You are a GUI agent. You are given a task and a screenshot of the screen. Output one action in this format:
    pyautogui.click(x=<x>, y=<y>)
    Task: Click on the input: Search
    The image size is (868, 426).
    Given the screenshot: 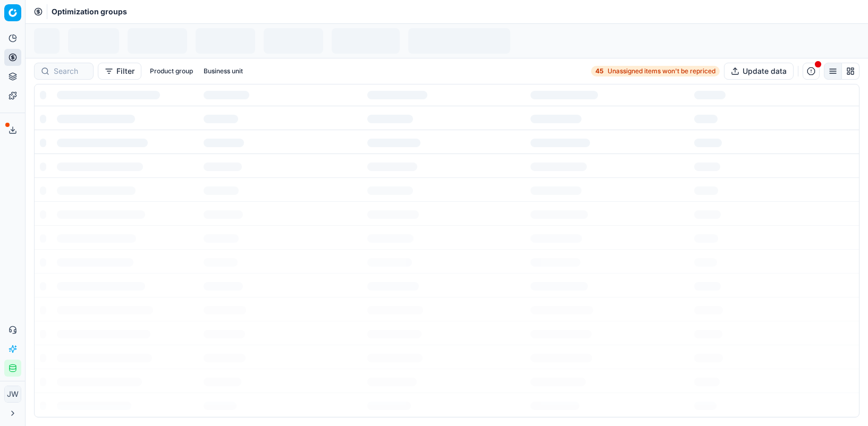 What is the action you would take?
    pyautogui.click(x=70, y=71)
    